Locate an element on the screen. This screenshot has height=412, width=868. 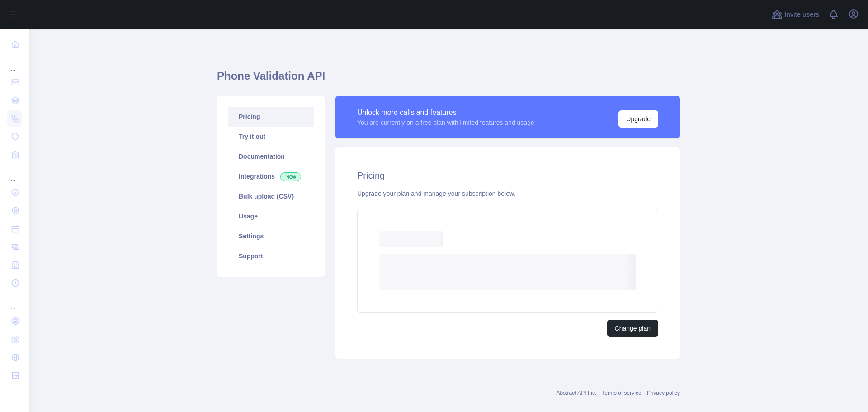
span: Invite users is located at coordinates (801, 14).